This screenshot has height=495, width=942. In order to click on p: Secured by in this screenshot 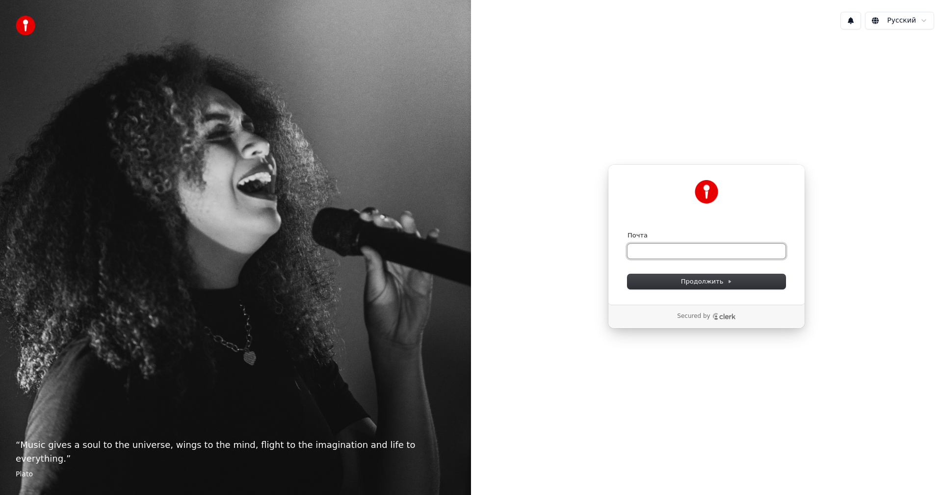, I will do `click(693, 316)`.